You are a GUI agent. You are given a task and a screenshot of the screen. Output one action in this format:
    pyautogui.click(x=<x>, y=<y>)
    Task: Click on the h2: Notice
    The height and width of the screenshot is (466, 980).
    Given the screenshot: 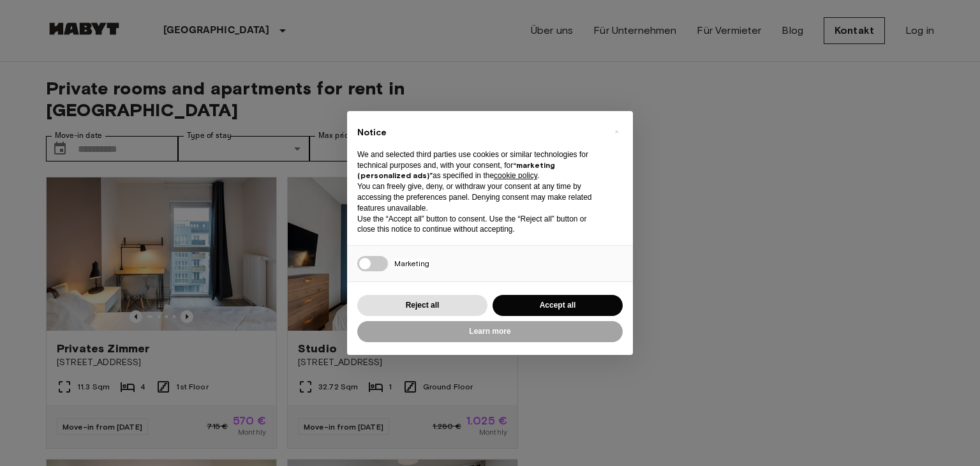 What is the action you would take?
    pyautogui.click(x=480, y=133)
    